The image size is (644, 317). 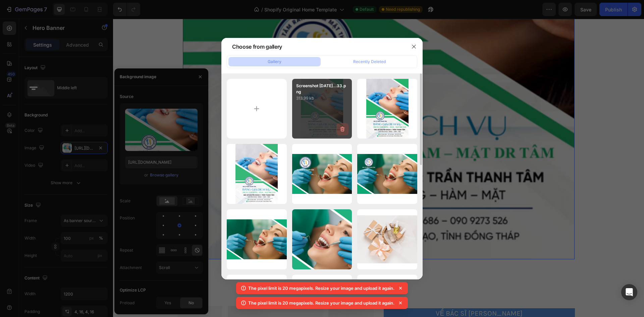 What do you see at coordinates (369, 62) in the screenshot?
I see `div: Recently Deleted` at bounding box center [369, 62].